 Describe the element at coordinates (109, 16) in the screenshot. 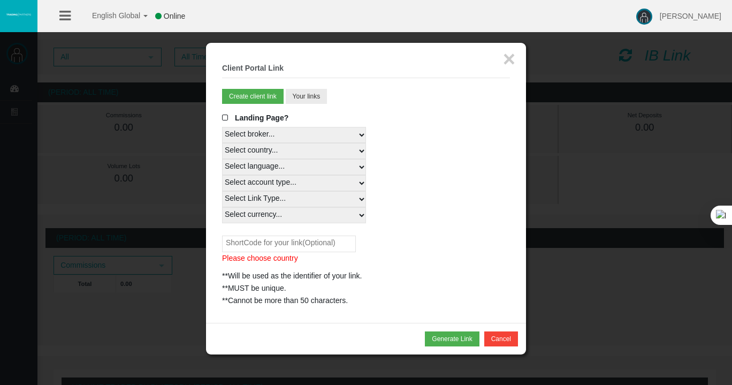

I see `span: English Global` at that location.